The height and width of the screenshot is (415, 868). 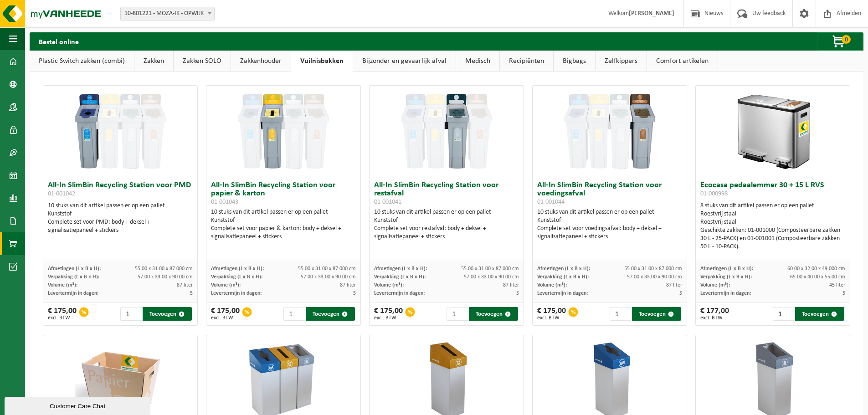 What do you see at coordinates (121, 226) in the screenshot?
I see `div: Complete set voor PMD: body + deksel + signalisatiepaneel + stickers` at bounding box center [121, 226].